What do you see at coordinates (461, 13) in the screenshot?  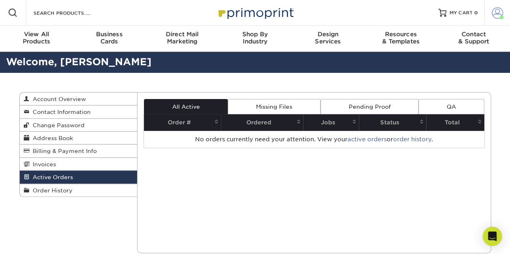 I see `span: MY CART` at bounding box center [461, 13].